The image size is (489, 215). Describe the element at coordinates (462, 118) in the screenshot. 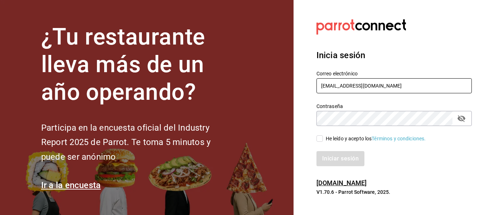

I see `button: passwordField` at that location.